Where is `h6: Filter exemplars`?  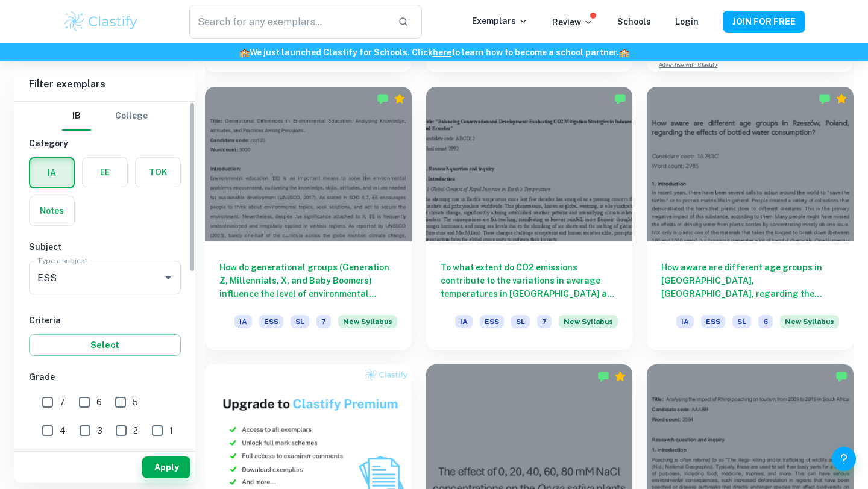 h6: Filter exemplars is located at coordinates (105, 84).